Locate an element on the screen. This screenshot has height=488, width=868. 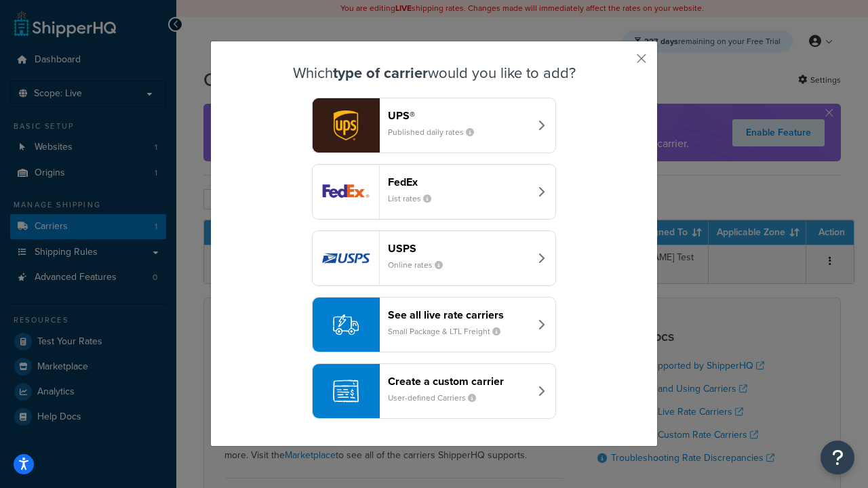
small: Online rates is located at coordinates (420, 265).